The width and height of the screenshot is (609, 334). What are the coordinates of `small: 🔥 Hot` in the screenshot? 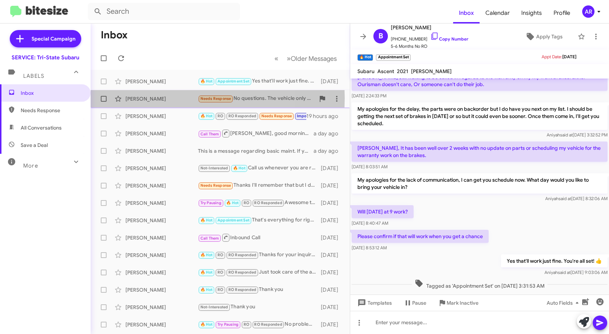 It's located at (365, 58).